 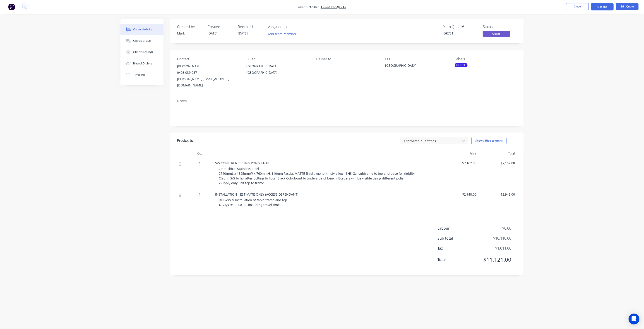 What do you see at coordinates (347, 101) in the screenshot?
I see `div: Notes` at bounding box center [347, 101].